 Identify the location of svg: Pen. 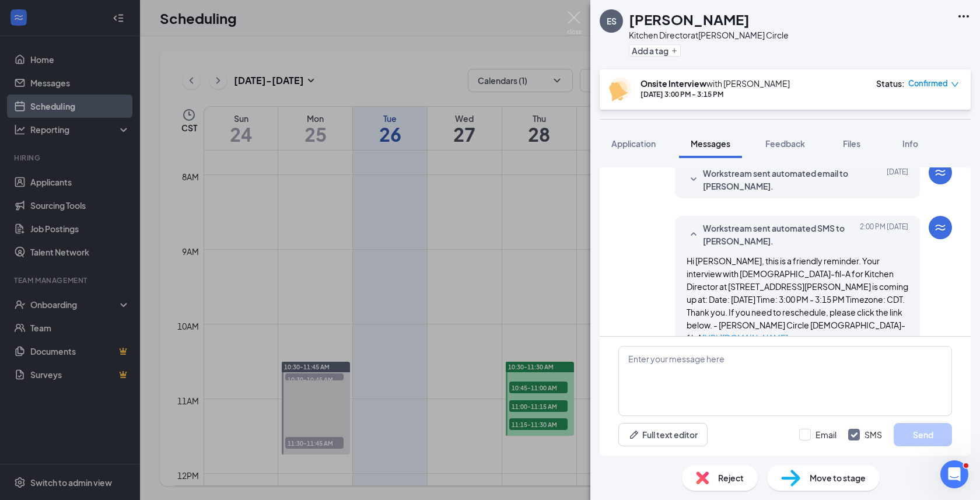
(634, 434).